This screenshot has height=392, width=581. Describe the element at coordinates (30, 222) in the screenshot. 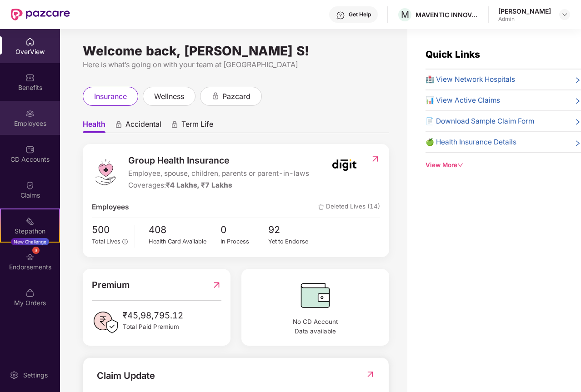

I see `img: svg+xml;base64,PHN2ZyB4bWxucz0iaHR0cDovL3d3dy53My5vcmcvMjAwMC9zdmciIHdpZHRoPSIyMSIgaGVpZ2h0PSIyMC...` at that location.